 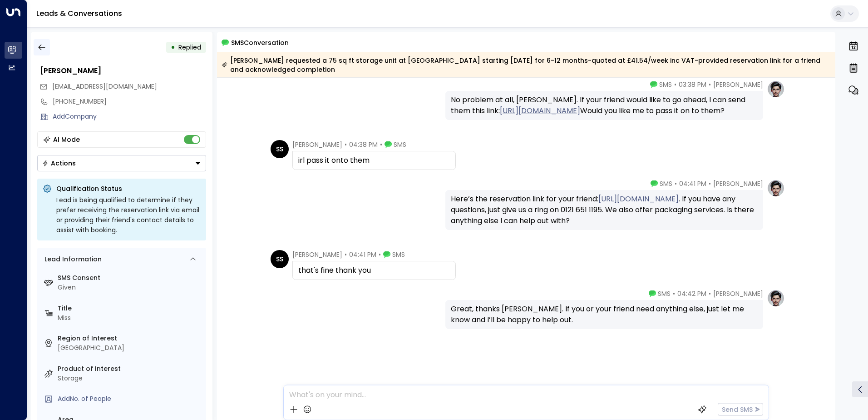 I want to click on div: Miss, so click(x=130, y=317).